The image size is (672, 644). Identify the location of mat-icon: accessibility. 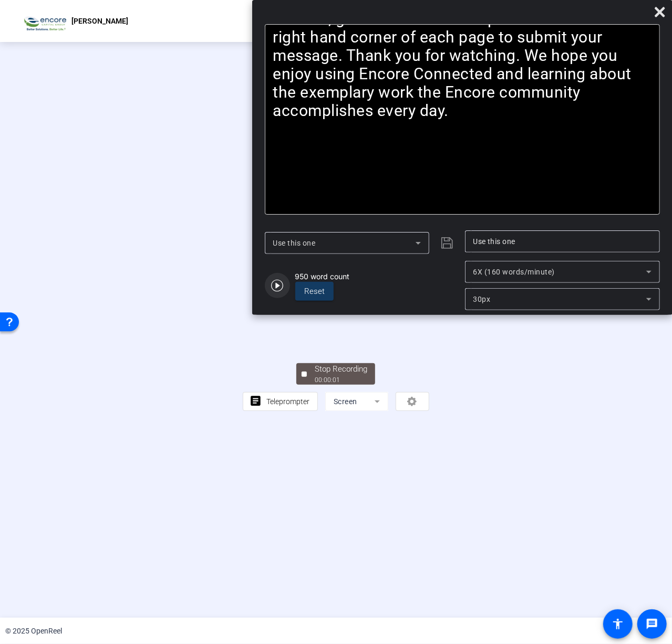
(618, 624).